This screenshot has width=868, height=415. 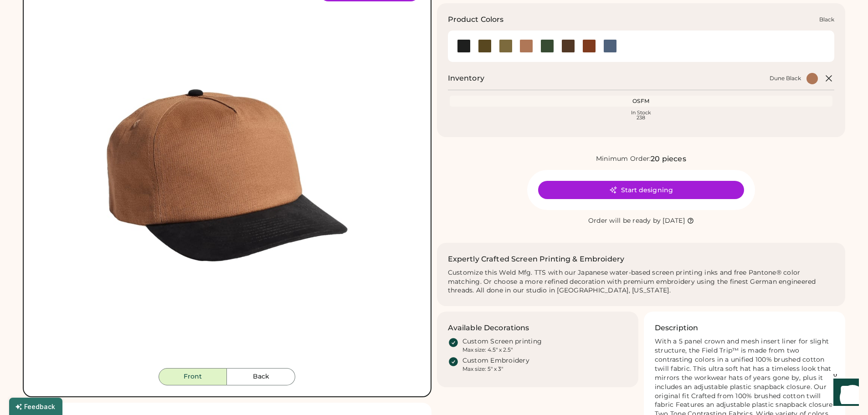 I want to click on div: Black, so click(x=827, y=19).